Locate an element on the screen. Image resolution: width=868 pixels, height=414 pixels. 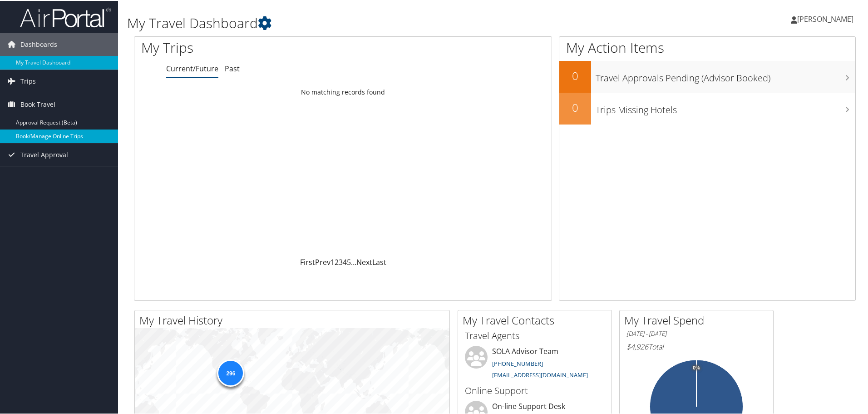
a: 4 is located at coordinates (345, 261).